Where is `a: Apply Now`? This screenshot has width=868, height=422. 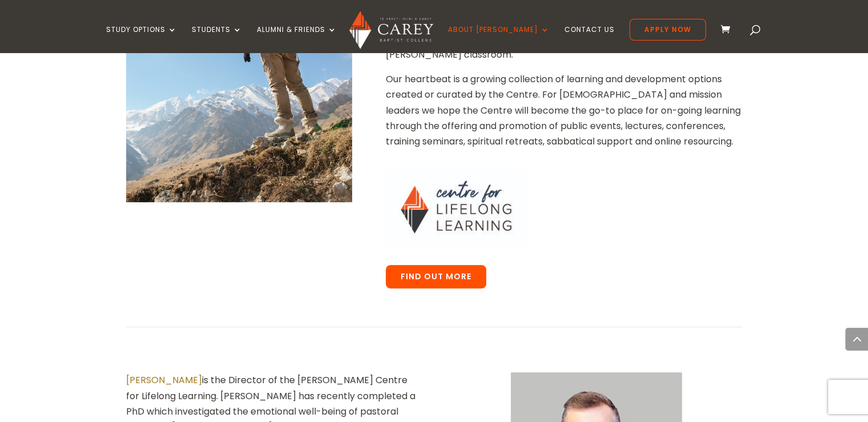 a: Apply Now is located at coordinates (668, 29).